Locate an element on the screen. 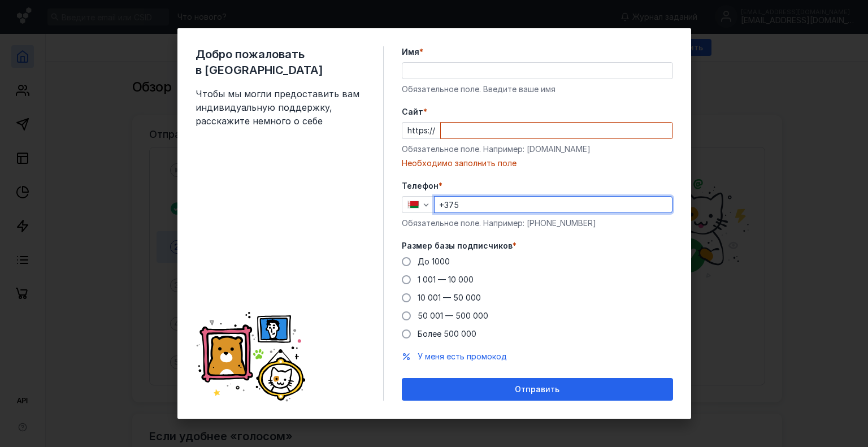 This screenshot has width=868, height=447. span: Чтобы мы могли предоставить вам индивидуальную поддержку, расскажите немного о себе is located at coordinates (280, 107).